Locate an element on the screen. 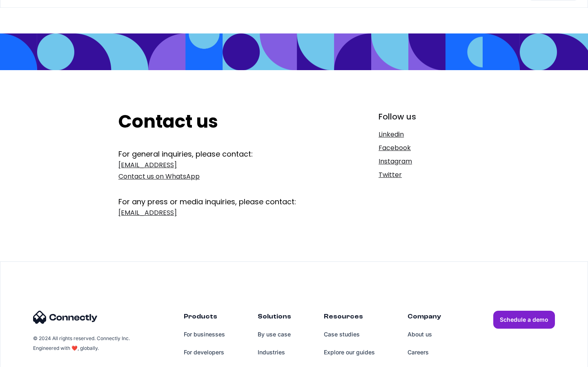 Image resolution: width=588 pixels, height=367 pixels. a: For developers is located at coordinates (204, 353).